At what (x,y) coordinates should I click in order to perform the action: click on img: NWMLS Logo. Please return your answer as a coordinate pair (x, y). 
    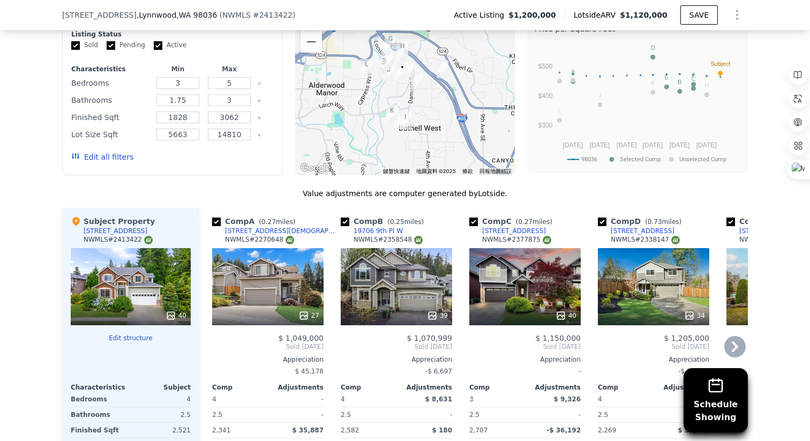
    Looking at the image, I should click on (418, 240).